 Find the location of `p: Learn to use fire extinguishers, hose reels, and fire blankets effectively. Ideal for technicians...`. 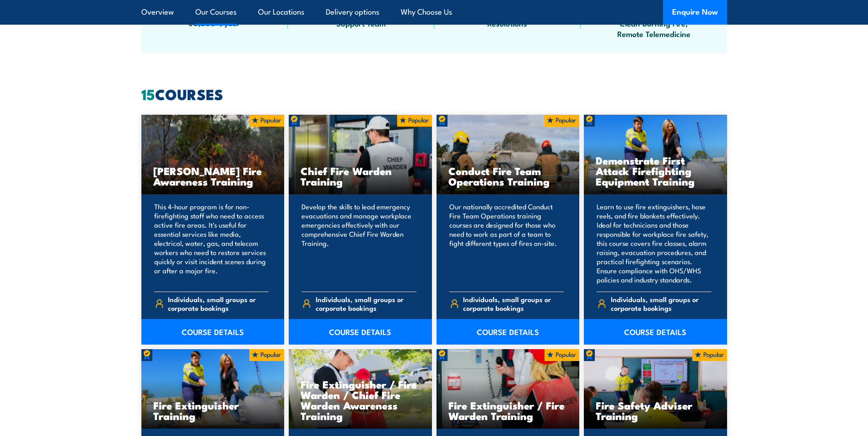

p: Learn to use fire extinguishers, hose reels, and fire blankets effectively. Ideal for technicians... is located at coordinates (654, 243).